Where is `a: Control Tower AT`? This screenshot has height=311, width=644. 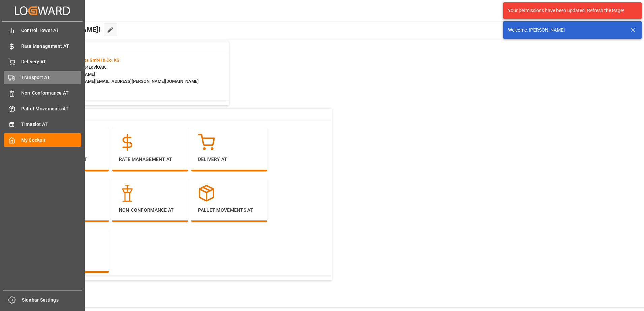 a: Control Tower AT is located at coordinates (43, 30).